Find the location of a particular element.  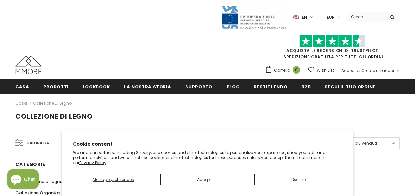

a: Collezione di legno is located at coordinates (52, 103).